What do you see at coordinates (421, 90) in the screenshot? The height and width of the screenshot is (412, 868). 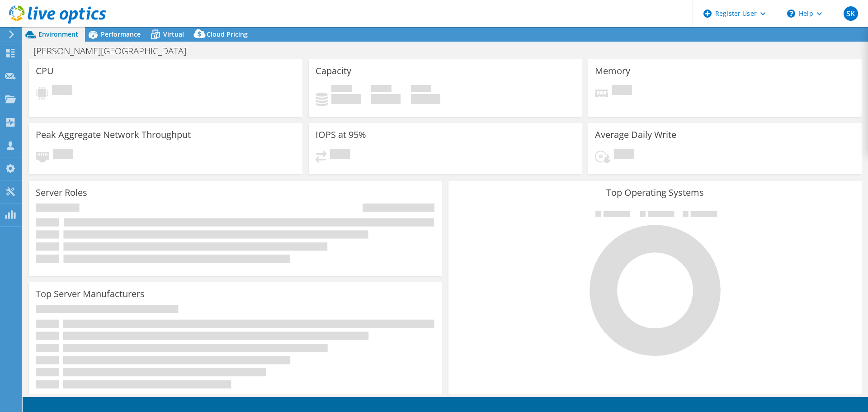 I see `span: Total` at bounding box center [421, 90].